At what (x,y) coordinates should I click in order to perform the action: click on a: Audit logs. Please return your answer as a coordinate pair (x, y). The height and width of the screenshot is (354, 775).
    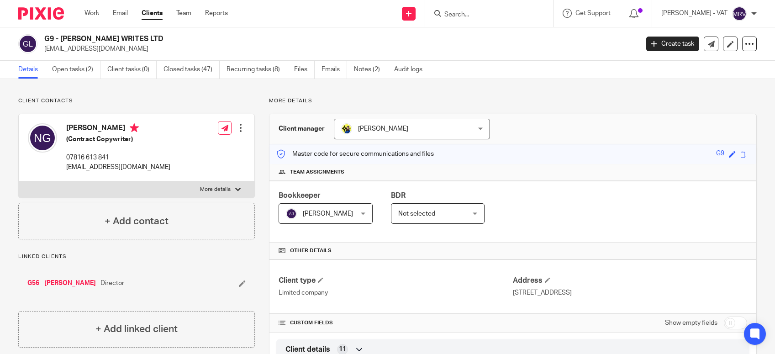
    Looking at the image, I should click on (411, 69).